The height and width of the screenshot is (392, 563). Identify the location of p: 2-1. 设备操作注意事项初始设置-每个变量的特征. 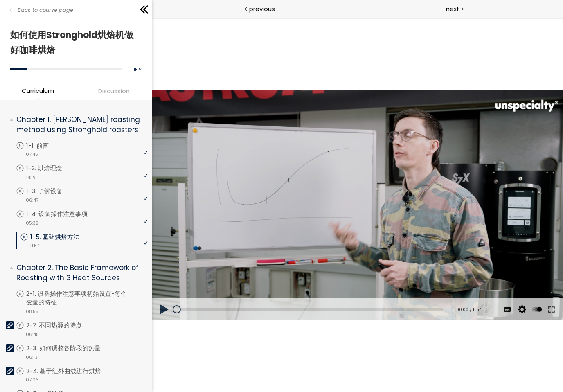
(87, 298).